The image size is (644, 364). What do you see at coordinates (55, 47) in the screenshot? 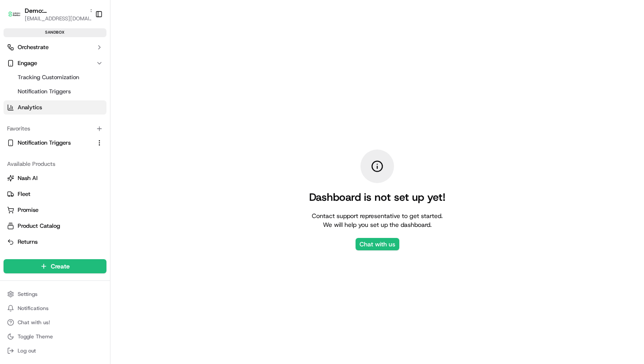
I see `button: Orchestrate` at bounding box center [55, 47].